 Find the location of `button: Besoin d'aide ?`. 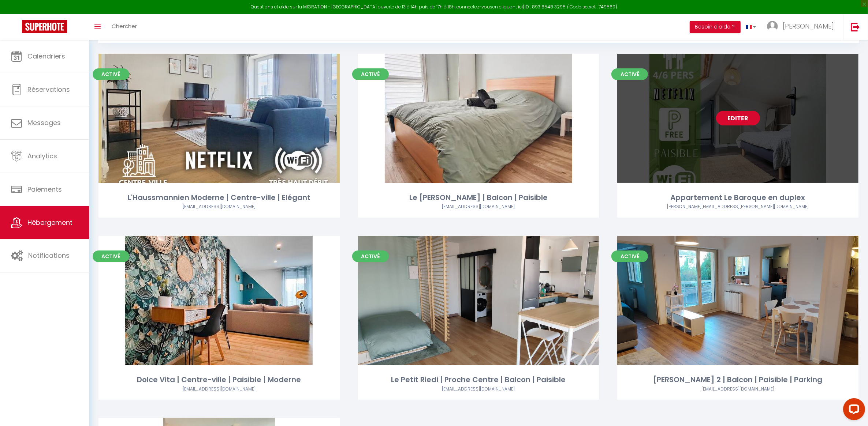

button: Besoin d'aide ? is located at coordinates (715, 27).